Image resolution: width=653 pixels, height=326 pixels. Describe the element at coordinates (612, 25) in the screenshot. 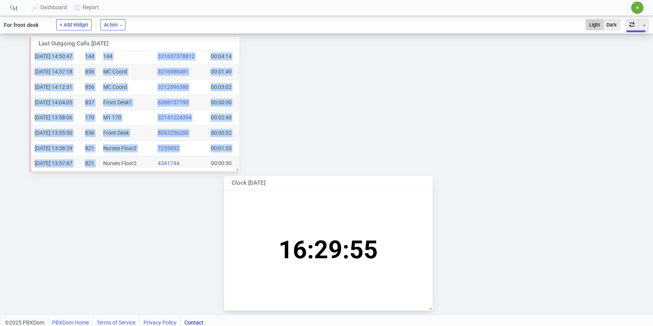

I see `button: Dark` at that location.